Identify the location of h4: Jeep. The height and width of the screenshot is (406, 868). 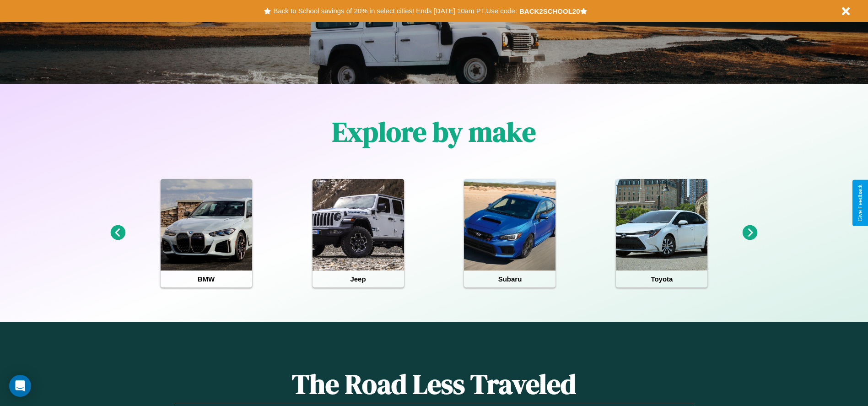
(359, 279).